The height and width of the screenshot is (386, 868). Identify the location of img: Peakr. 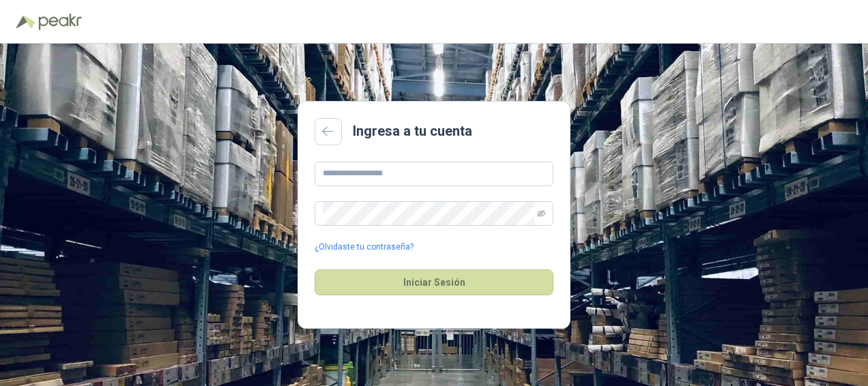
(60, 22).